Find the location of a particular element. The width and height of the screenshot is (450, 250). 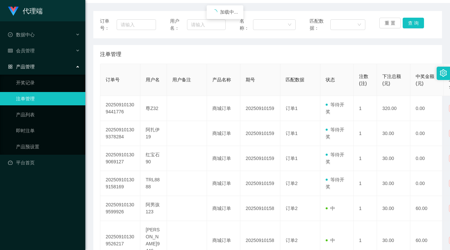

i: 图标： AppStore-O is located at coordinates (10, 67).